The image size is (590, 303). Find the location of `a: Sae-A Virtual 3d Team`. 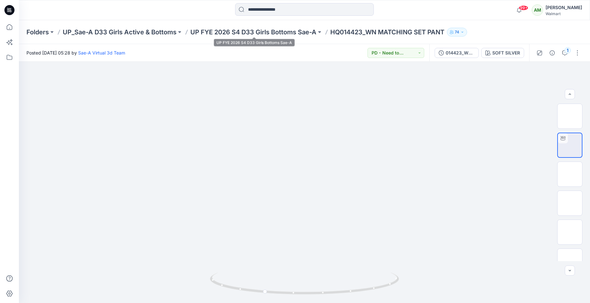

a: Sae-A Virtual 3d Team is located at coordinates (101, 53).